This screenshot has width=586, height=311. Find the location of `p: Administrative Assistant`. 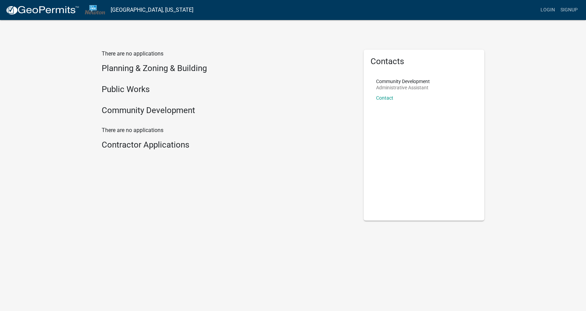

p: Administrative Assistant is located at coordinates (403, 87).